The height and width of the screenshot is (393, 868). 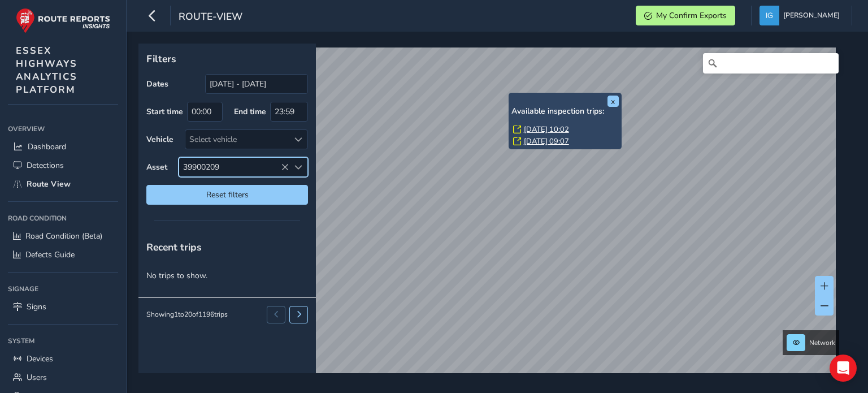 What do you see at coordinates (298, 167) in the screenshot?
I see `div: Select an asset code` at bounding box center [298, 167].